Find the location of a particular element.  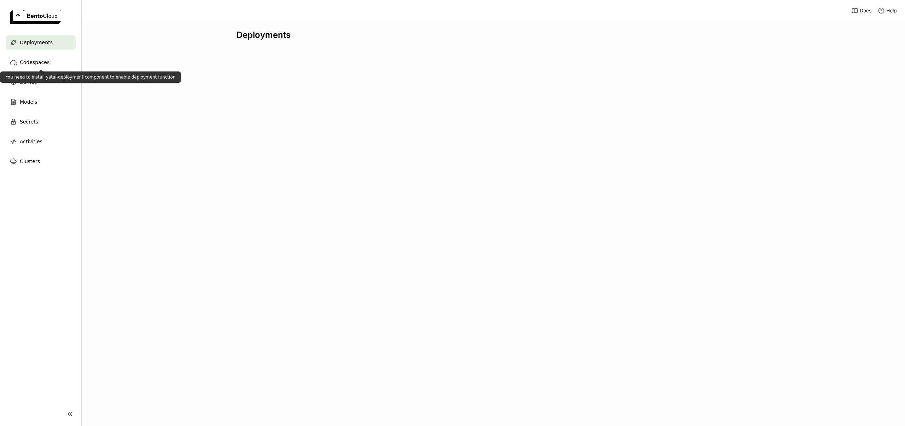

span: Deployments is located at coordinates (36, 42).